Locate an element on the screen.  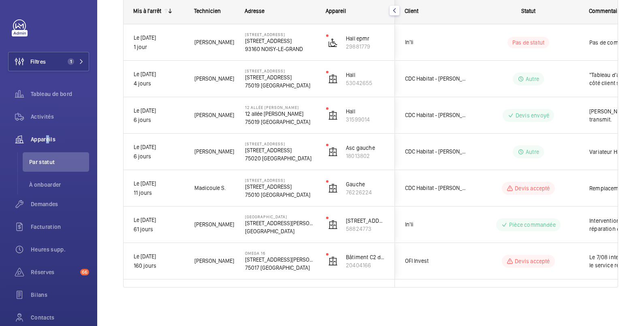
span: Technicien is located at coordinates (207, 11).